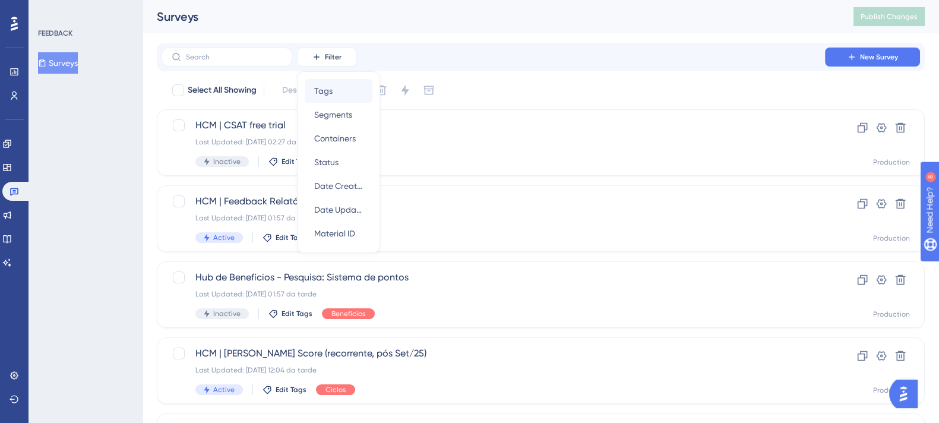 The height and width of the screenshot is (423, 939). Describe the element at coordinates (490, 17) in the screenshot. I see `div: Surveys` at that location.